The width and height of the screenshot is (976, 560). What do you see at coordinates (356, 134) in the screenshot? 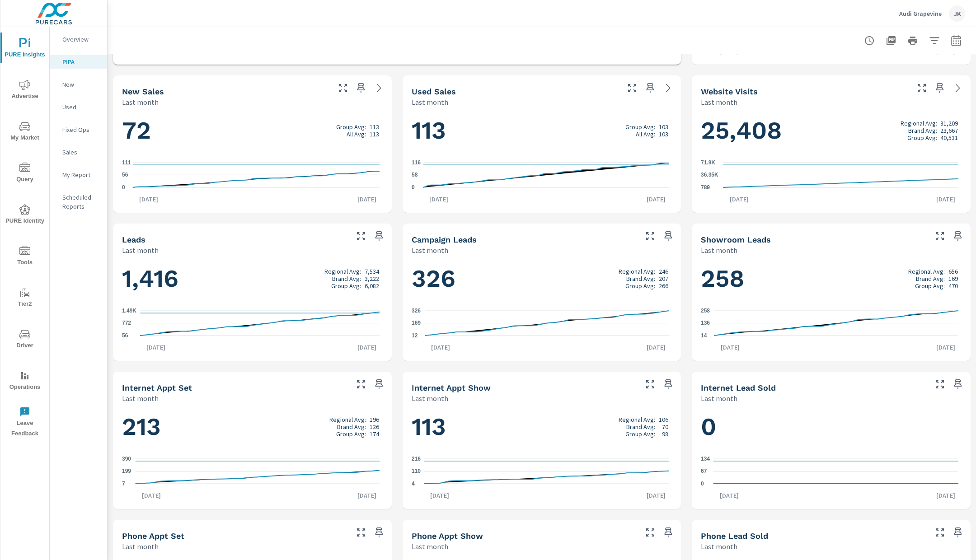
I see `p: All Avg:` at bounding box center [356, 134].